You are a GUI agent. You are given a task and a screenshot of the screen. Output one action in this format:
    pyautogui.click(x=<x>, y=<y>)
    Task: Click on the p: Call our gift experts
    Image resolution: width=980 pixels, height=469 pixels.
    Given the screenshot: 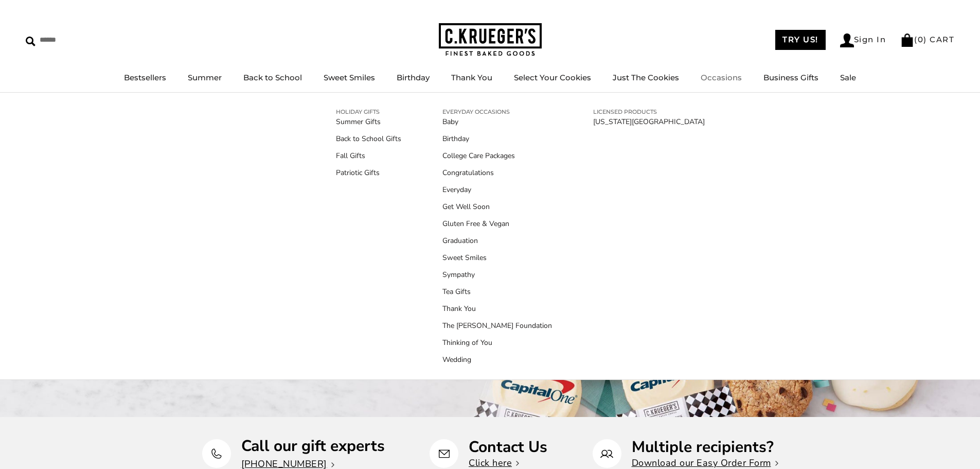 What is the action you would take?
    pyautogui.click(x=312, y=446)
    